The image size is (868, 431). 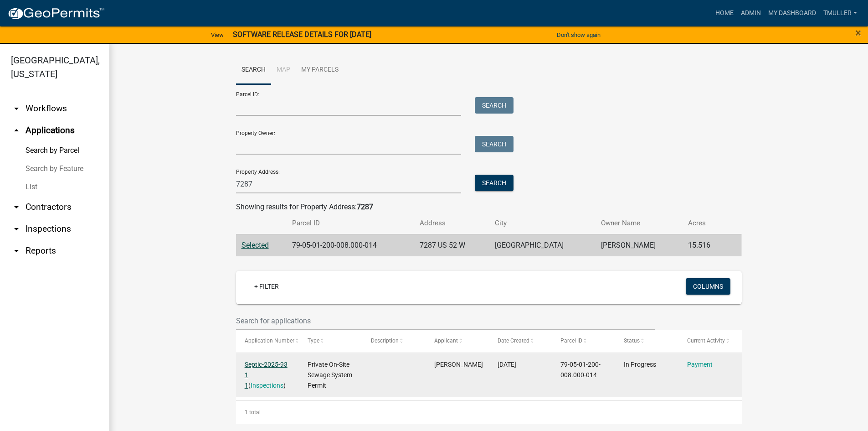 What do you see at coordinates (254, 70) in the screenshot?
I see `a: Search` at bounding box center [254, 70].